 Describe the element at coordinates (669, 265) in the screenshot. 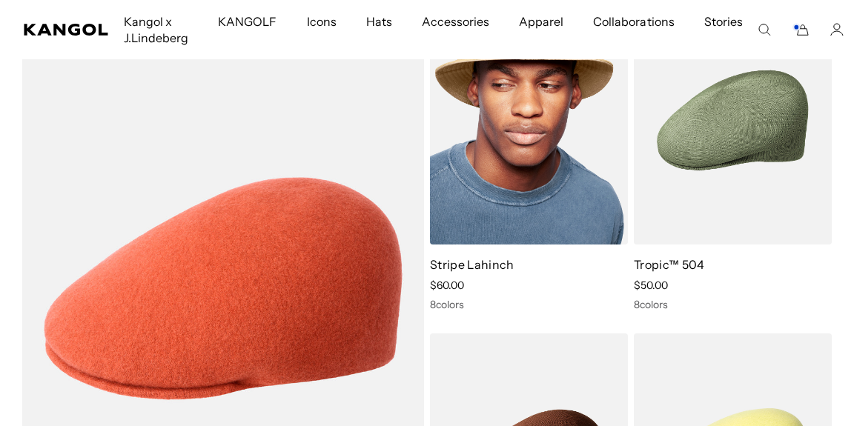

I see `a: Tropic™ 504` at that location.